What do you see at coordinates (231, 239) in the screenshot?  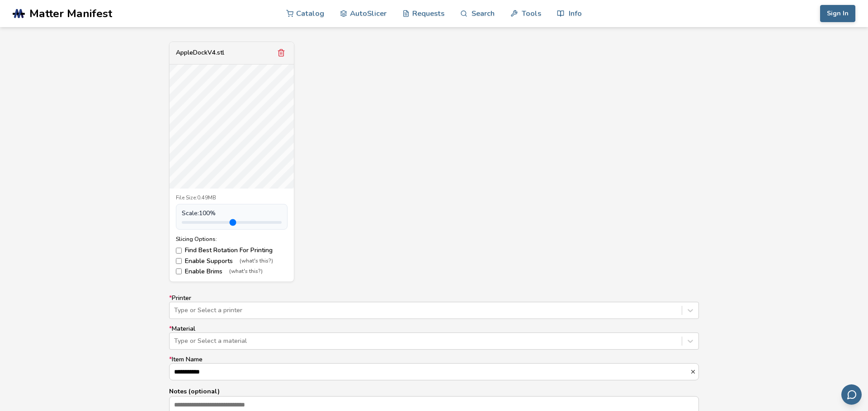 I see `div: Slicing Options:` at bounding box center [231, 239].